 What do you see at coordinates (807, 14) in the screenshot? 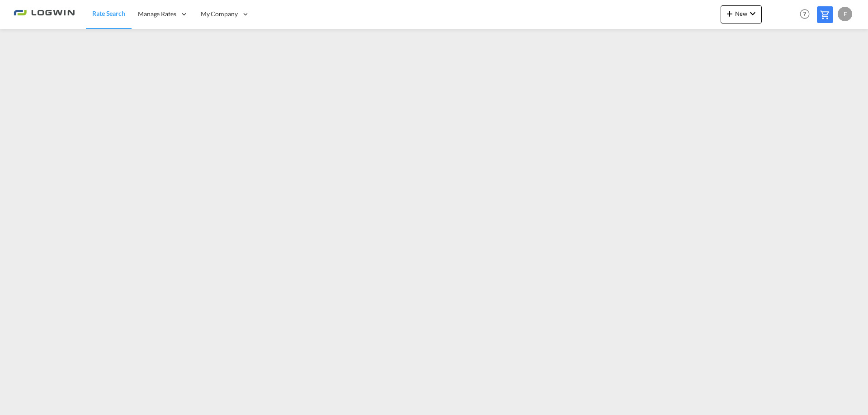
I see `div: Help` at bounding box center [807, 14].